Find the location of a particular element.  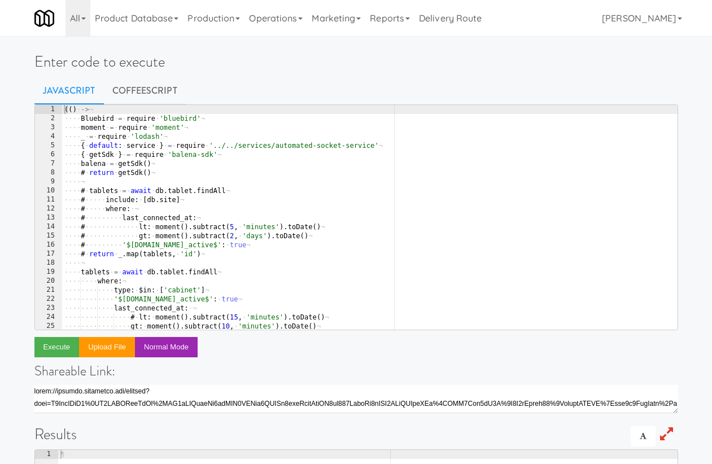

div: 24 is located at coordinates (49, 317).